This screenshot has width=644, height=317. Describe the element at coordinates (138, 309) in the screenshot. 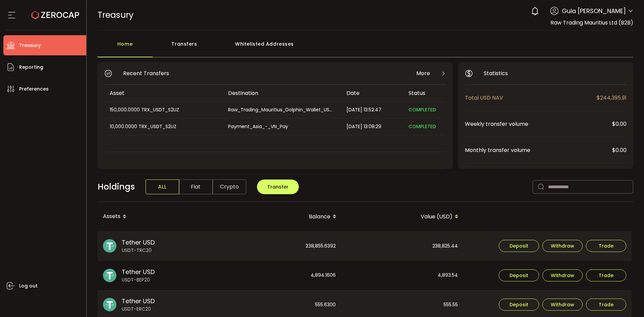

I see `span: USDT-ERC20` at that location.